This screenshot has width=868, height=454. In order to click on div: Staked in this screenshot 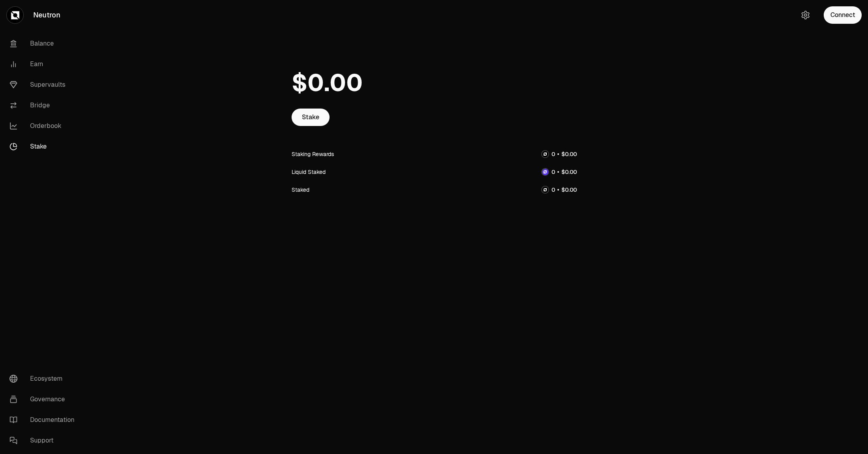, I will do `click(300, 190)`.